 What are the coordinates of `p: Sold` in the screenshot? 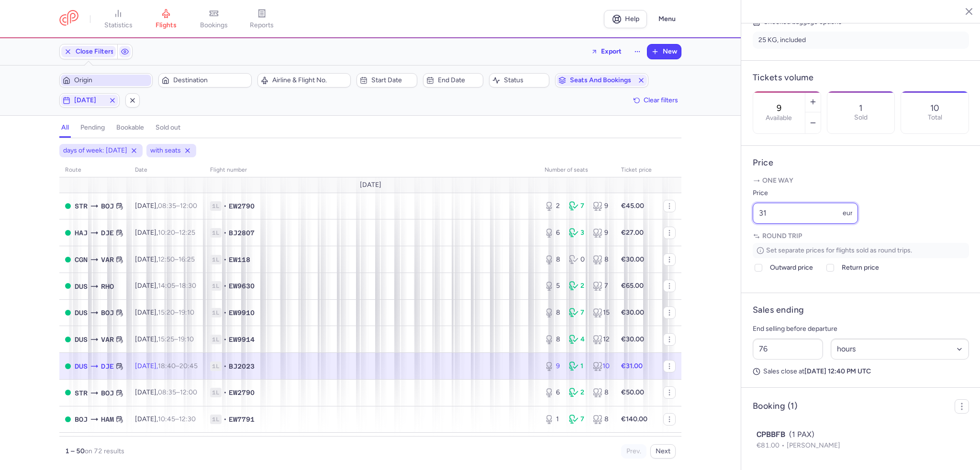 It's located at (861, 117).